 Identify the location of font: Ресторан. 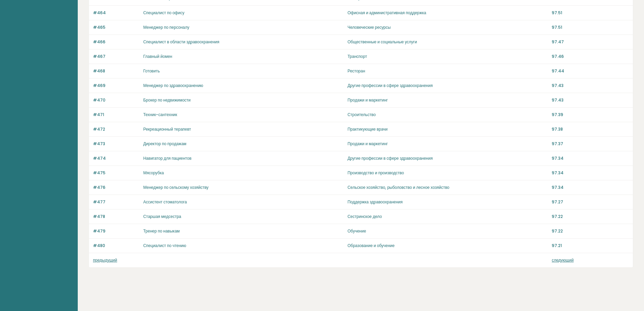
(356, 70).